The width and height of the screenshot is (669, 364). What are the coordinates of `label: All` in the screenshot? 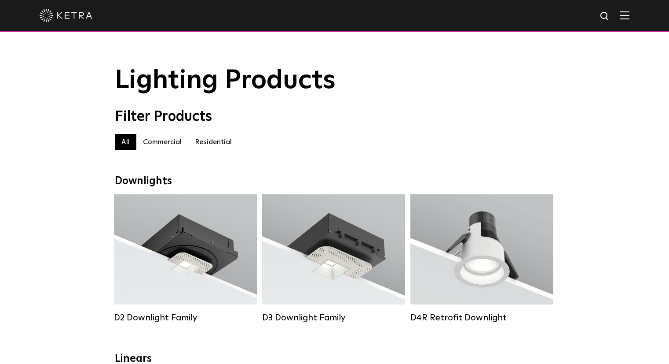 It's located at (125, 142).